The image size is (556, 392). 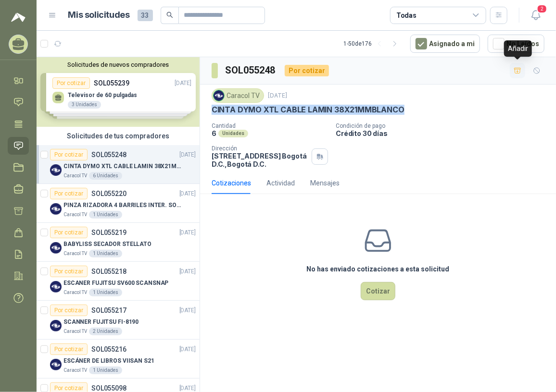 I want to click on span: 33, so click(x=145, y=15).